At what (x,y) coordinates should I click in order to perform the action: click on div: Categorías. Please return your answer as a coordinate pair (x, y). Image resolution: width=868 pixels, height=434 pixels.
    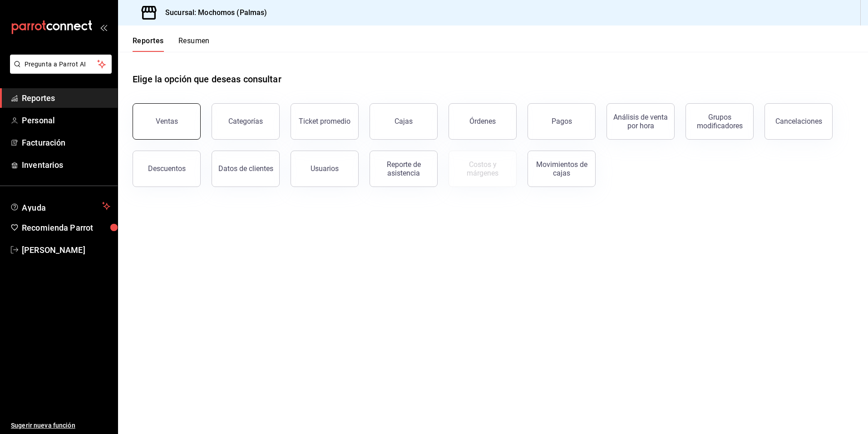
    Looking at the image, I should click on (245, 121).